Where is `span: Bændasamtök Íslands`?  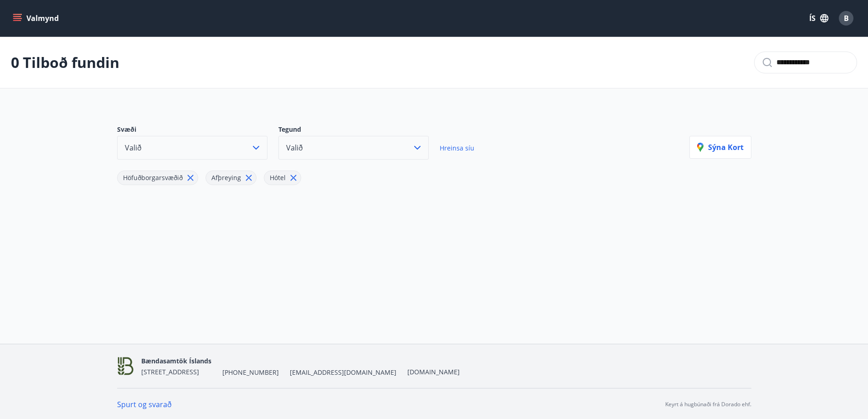 span: Bændasamtök Íslands is located at coordinates (177, 361).